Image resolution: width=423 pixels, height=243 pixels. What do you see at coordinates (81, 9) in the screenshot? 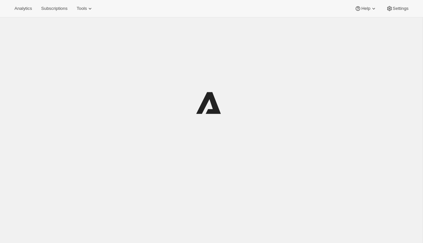
I see `span: Tools` at bounding box center [81, 9].